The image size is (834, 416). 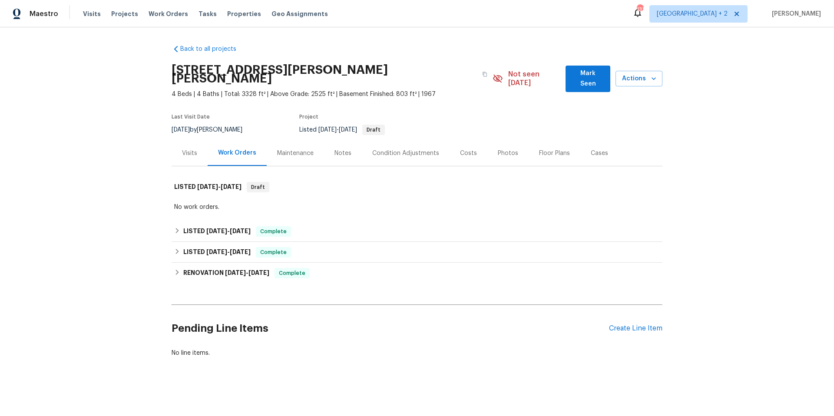 I want to click on span: Last Visit Date, so click(x=191, y=117).